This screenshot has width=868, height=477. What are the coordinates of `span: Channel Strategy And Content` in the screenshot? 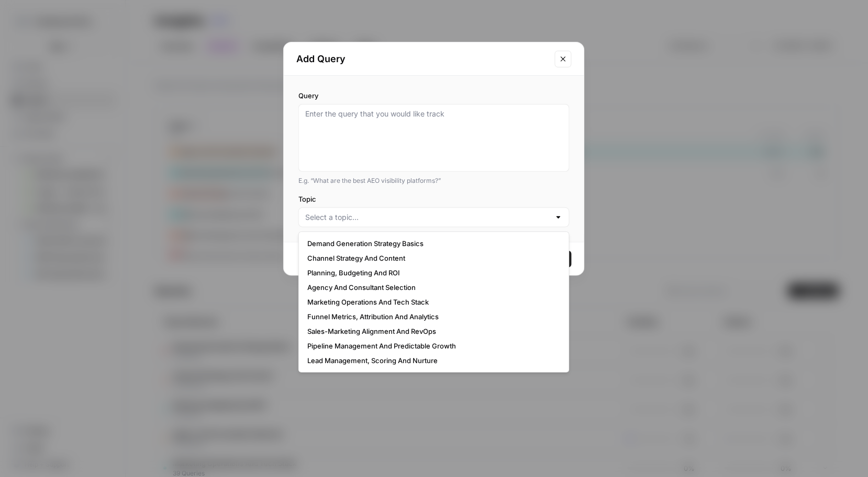 It's located at (432, 259).